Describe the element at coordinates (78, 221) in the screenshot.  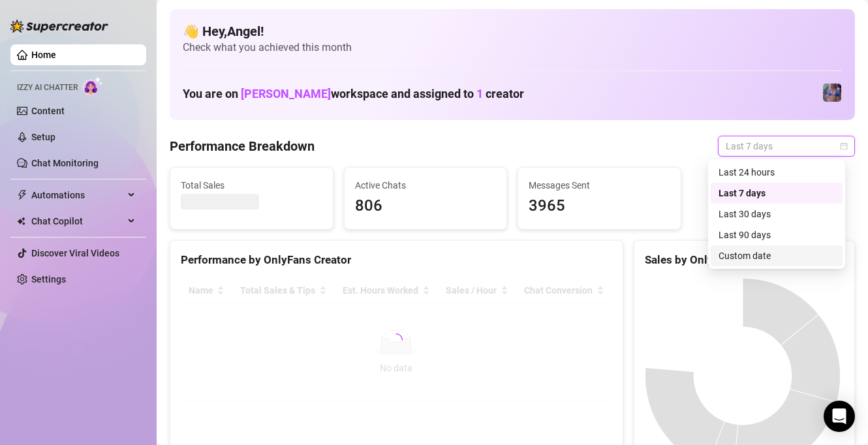
I see `span: Chat Copilot` at that location.